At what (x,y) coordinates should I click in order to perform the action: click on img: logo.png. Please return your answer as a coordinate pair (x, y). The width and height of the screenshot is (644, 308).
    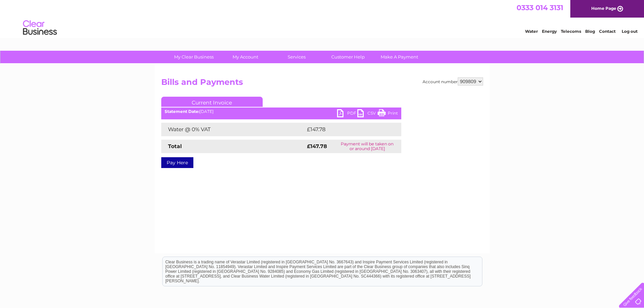
    Looking at the image, I should click on (40, 28).